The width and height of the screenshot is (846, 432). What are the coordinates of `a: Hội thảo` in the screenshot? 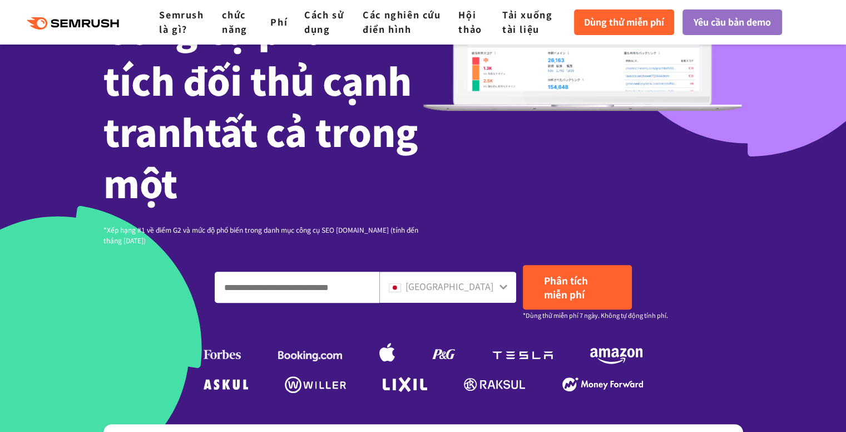 It's located at (470, 22).